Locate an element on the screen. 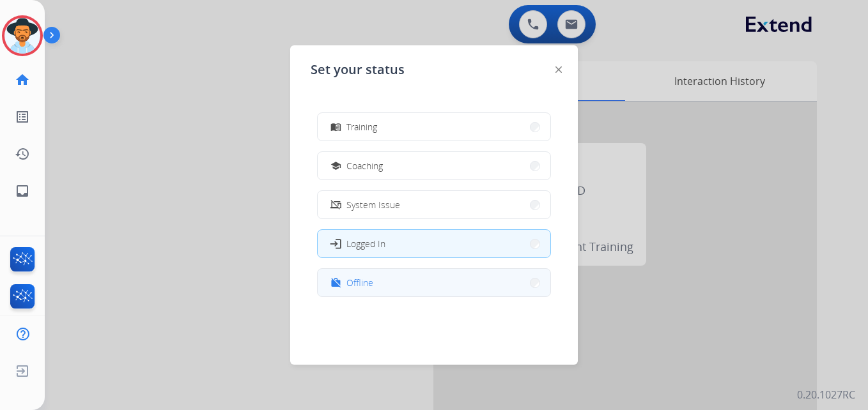  mat-icon: history is located at coordinates (23, 154).